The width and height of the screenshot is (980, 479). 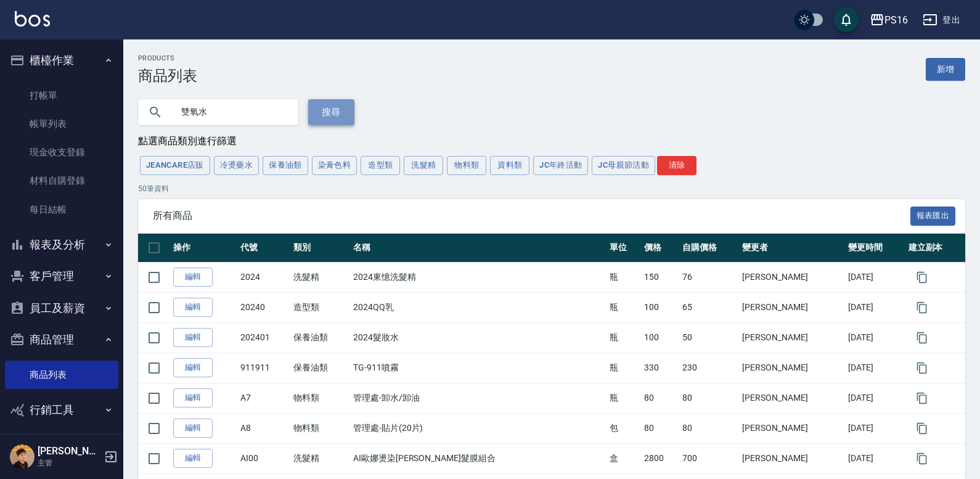 I want to click on td: 150, so click(x=660, y=276).